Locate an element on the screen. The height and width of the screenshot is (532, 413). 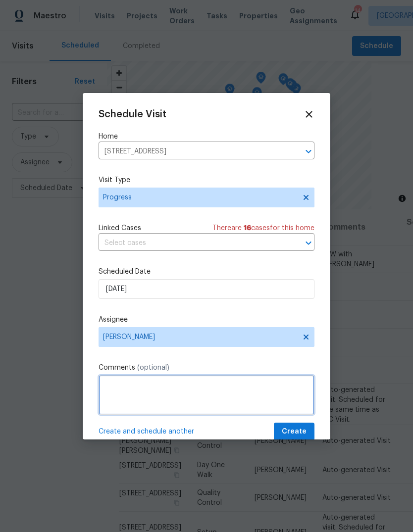
input: Select cases is located at coordinates (192, 243).